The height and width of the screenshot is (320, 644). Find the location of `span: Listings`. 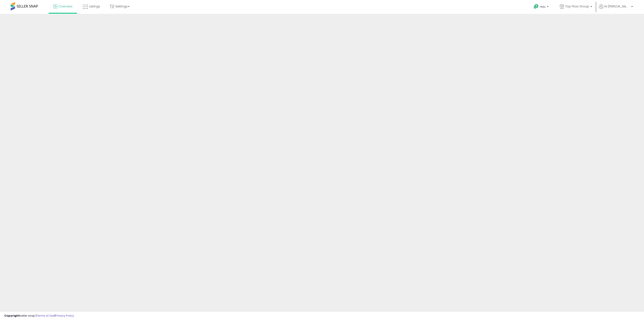

span: Listings is located at coordinates (95, 6).